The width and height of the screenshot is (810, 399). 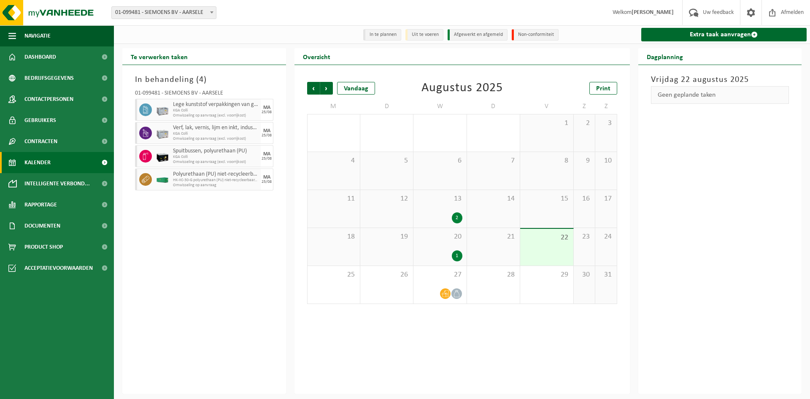 I want to click on span: 27, so click(x=440, y=275).